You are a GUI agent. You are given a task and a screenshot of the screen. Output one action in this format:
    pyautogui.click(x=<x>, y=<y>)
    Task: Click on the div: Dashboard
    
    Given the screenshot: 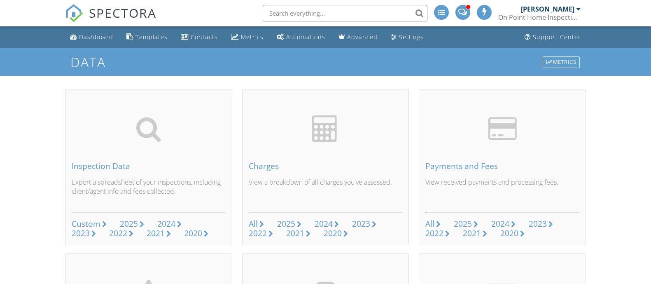 What is the action you would take?
    pyautogui.click(x=96, y=37)
    